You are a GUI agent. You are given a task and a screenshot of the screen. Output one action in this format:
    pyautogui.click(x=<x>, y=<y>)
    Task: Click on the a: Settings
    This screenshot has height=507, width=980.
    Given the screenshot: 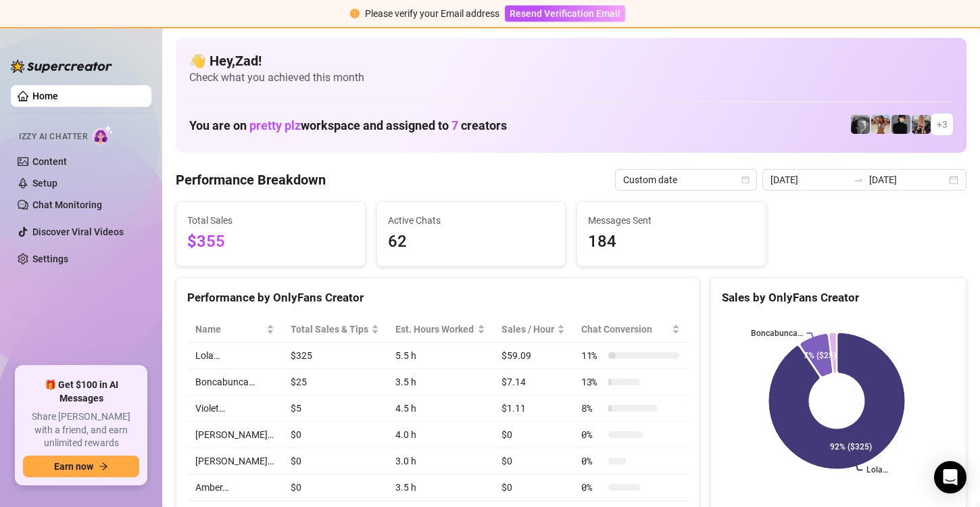 What is the action you would take?
    pyautogui.click(x=50, y=259)
    